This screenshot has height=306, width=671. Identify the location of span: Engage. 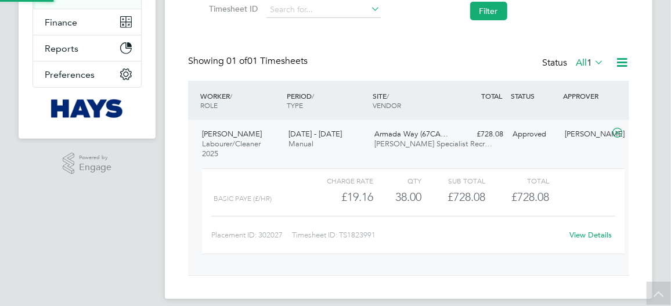
(95, 167).